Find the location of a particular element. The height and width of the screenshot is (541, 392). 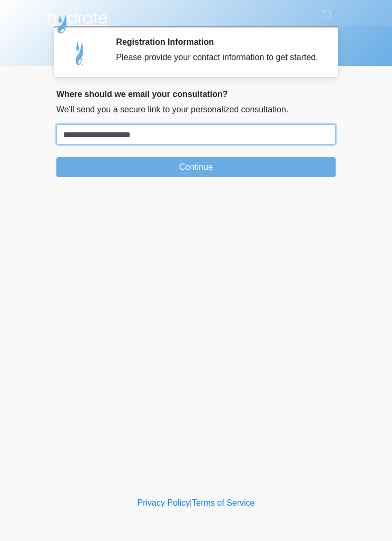

button: Continue is located at coordinates (196, 167).